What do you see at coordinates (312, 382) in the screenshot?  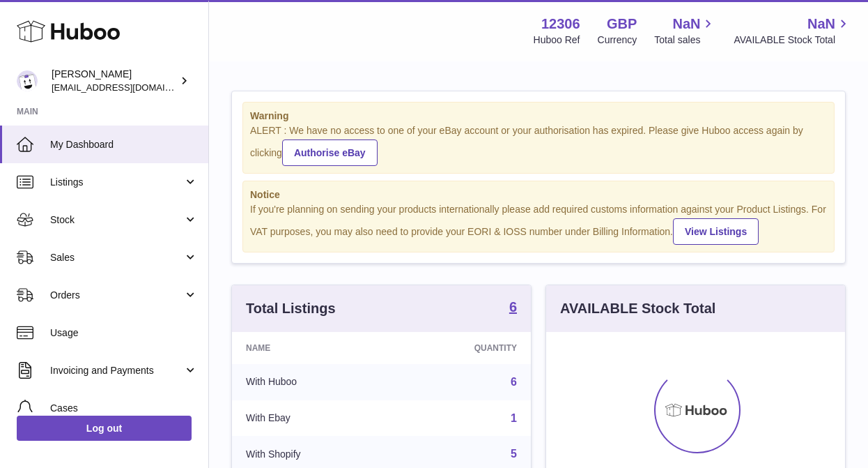 I see `td: With Huboo` at bounding box center [312, 382].